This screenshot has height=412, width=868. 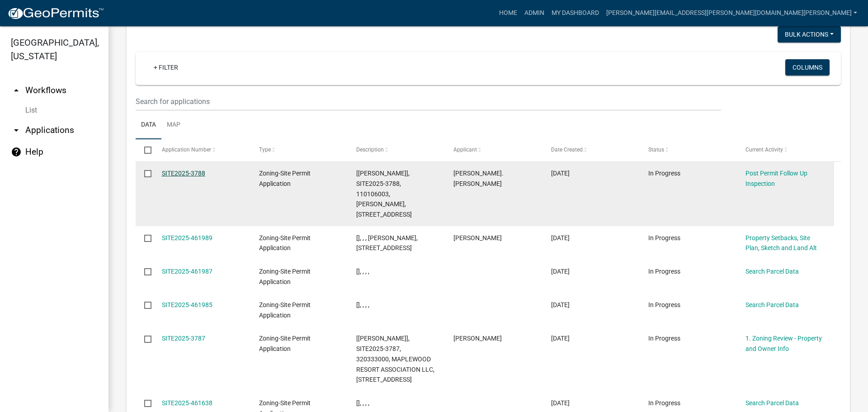 What do you see at coordinates (16, 90) in the screenshot?
I see `i: arrow_drop_up` at bounding box center [16, 90].